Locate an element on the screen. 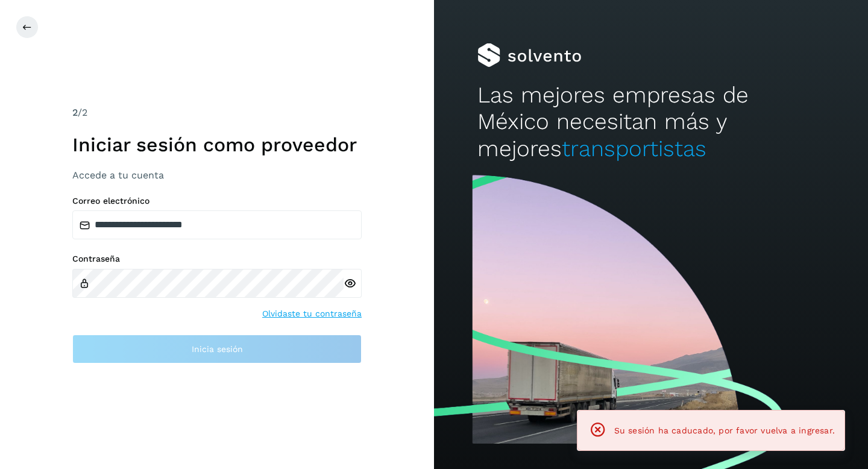  span: transportistas is located at coordinates (634, 148).